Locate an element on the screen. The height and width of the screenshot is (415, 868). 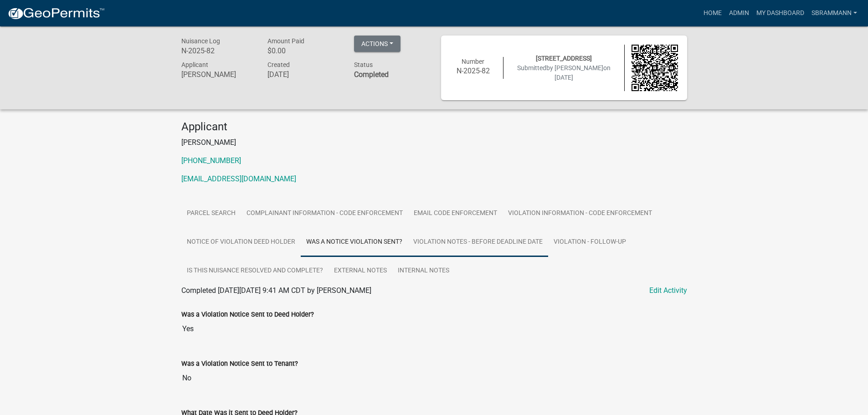
a: SBrammann is located at coordinates (835, 13).